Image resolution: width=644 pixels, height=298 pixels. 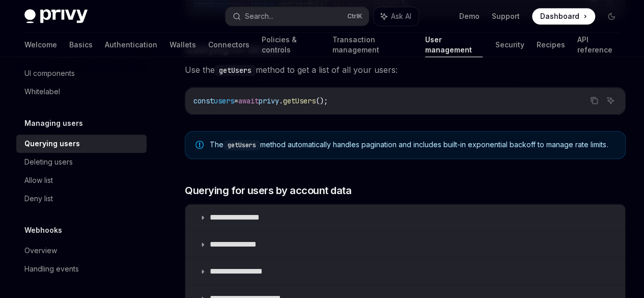 I want to click on div: UI components, so click(x=49, y=73).